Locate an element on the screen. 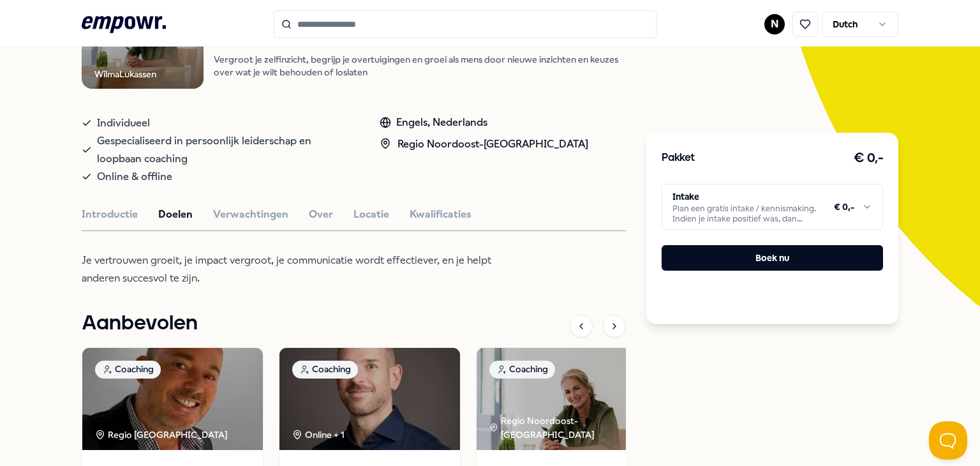 Image resolution: width=980 pixels, height=466 pixels. button: Introductie is located at coordinates (110, 215).